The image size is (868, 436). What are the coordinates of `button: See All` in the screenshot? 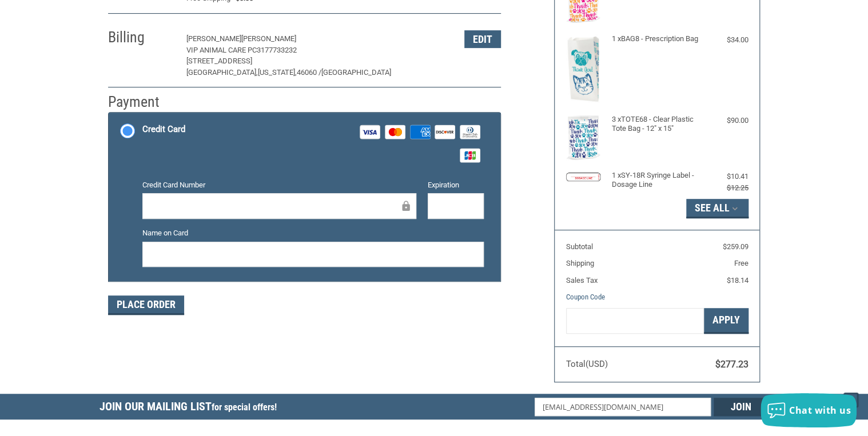 It's located at (717, 209).